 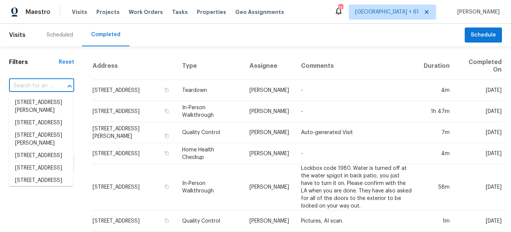 I want to click on td: Teardown, so click(x=209, y=90).